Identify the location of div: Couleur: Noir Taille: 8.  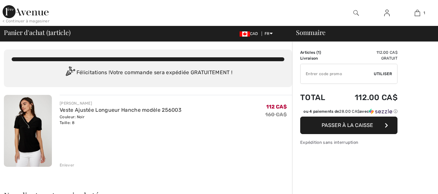
(121, 120).